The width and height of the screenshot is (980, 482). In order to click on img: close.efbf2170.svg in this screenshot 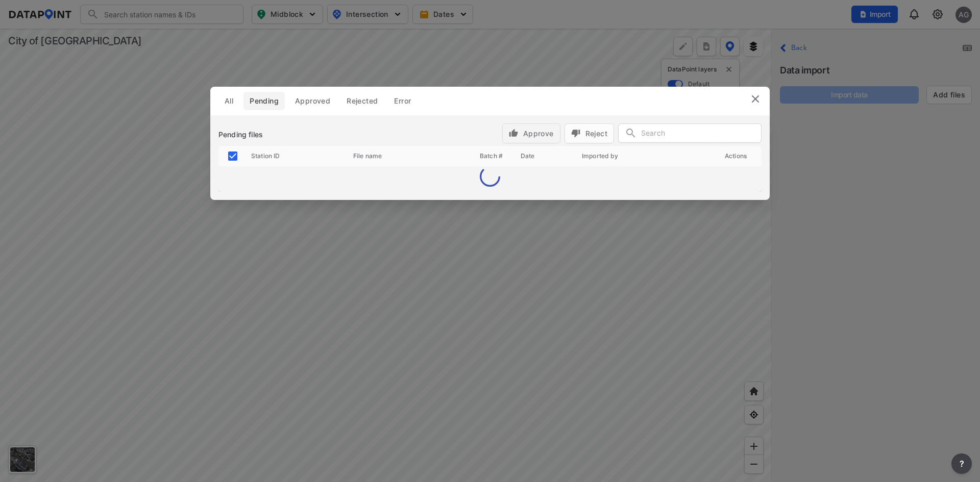, I will do `click(755, 99)`.